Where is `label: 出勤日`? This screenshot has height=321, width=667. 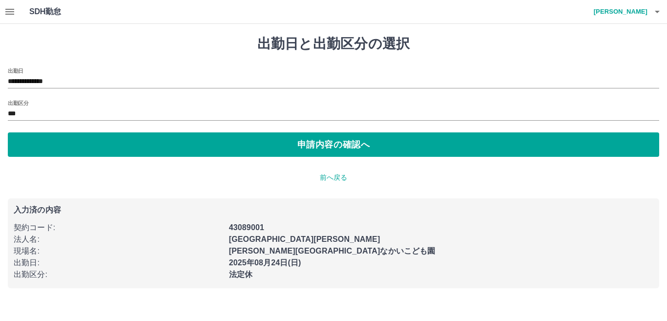 label: 出勤日 is located at coordinates (16, 70).